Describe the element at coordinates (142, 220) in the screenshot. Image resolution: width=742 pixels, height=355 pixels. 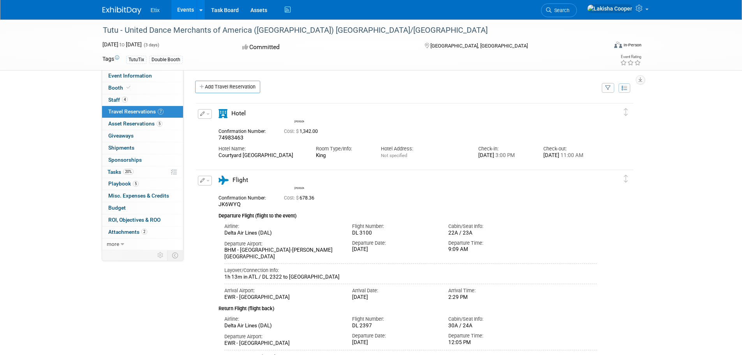
I see `a: ROI, Objectives & ROO` at that location.